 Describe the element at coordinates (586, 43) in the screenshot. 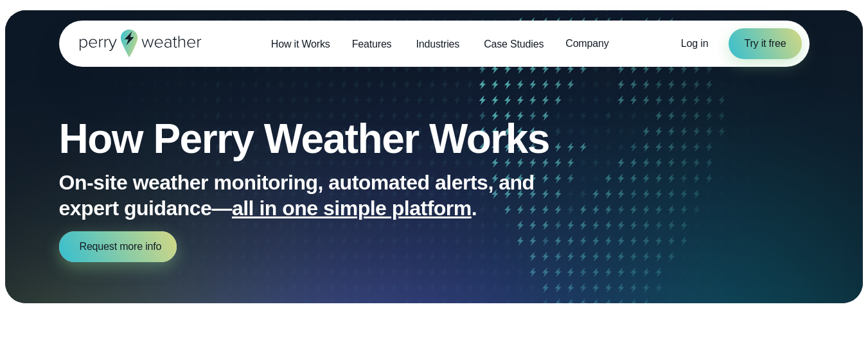

I see `span: Company` at that location.